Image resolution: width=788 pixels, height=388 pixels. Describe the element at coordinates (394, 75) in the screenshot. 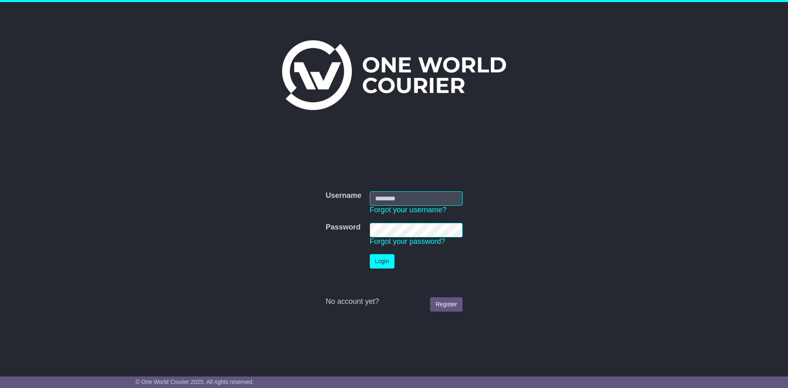

I see `img: One World` at that location.